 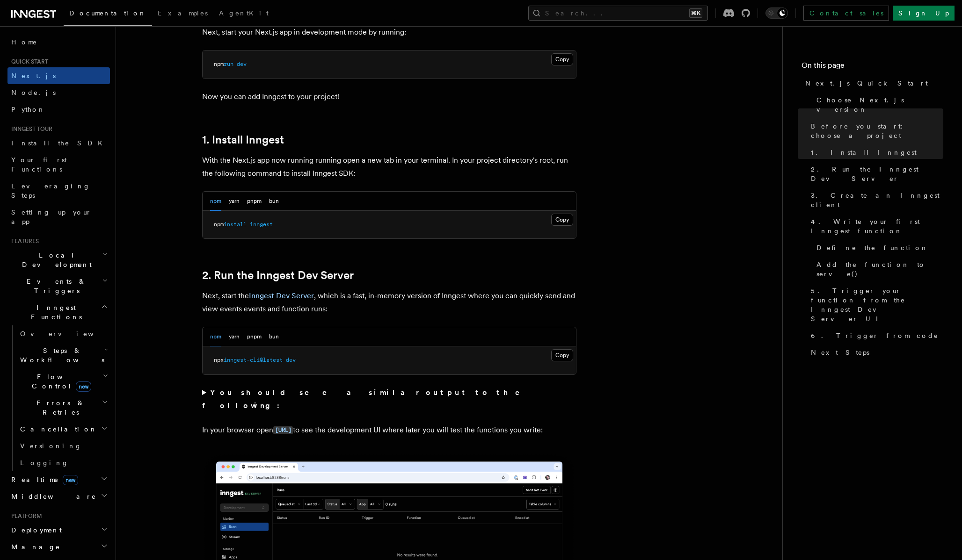 I want to click on span: Inngest Functions, so click(x=54, y=312).